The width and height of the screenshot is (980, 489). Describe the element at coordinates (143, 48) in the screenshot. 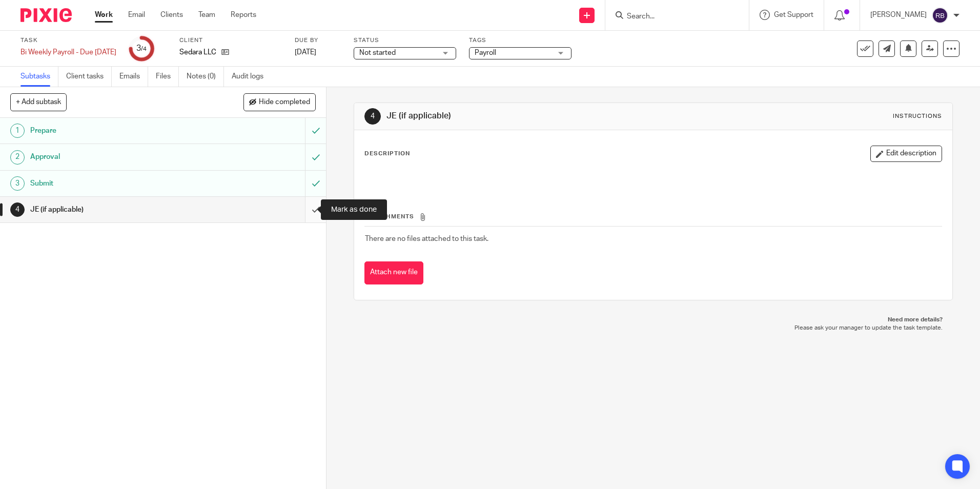

I see `small: /4` at that location.